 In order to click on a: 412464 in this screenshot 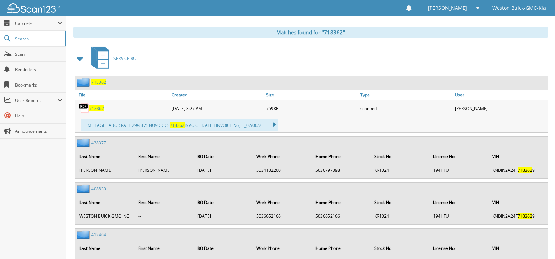, I will do `click(99, 234)`.